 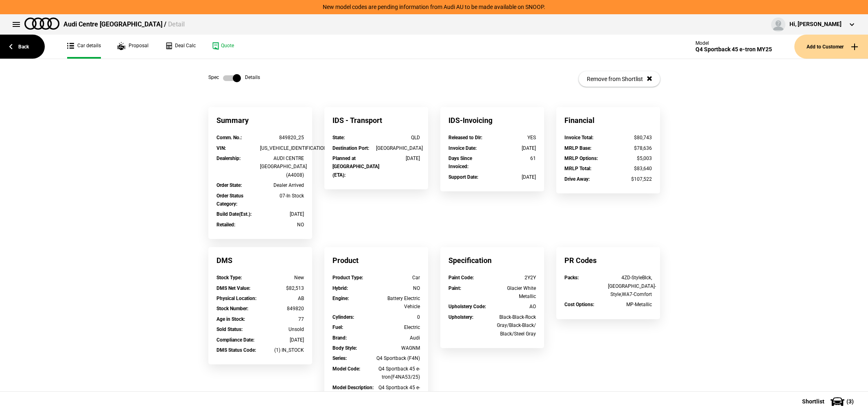 I want to click on div: Battery Electric Vehicle, so click(x=398, y=302).